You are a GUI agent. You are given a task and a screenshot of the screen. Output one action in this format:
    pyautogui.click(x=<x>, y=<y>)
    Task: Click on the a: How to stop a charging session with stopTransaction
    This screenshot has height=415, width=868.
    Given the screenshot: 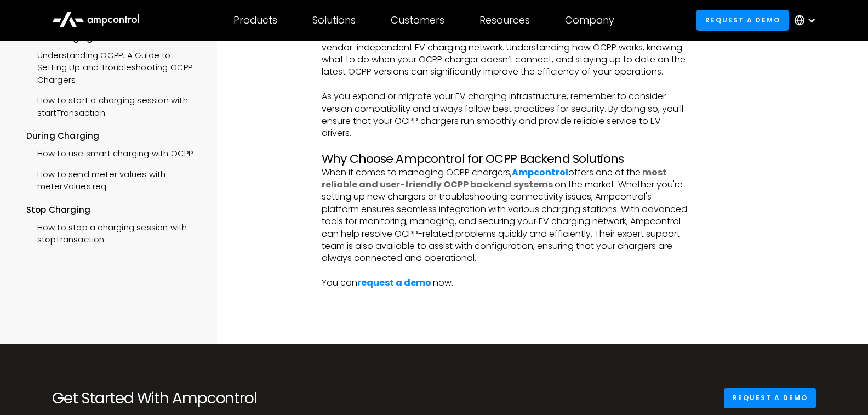 What is the action you would take?
    pyautogui.click(x=113, y=232)
    